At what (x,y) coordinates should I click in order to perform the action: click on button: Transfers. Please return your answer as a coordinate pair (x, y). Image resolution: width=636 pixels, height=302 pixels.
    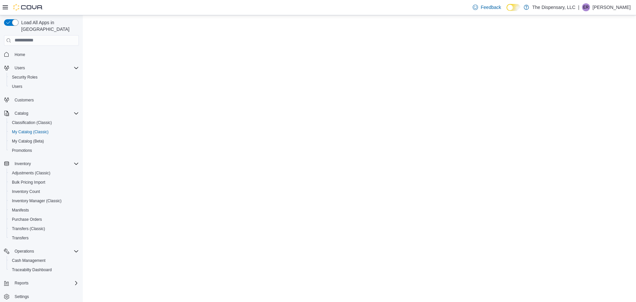
    Looking at the image, I should click on (44, 238).